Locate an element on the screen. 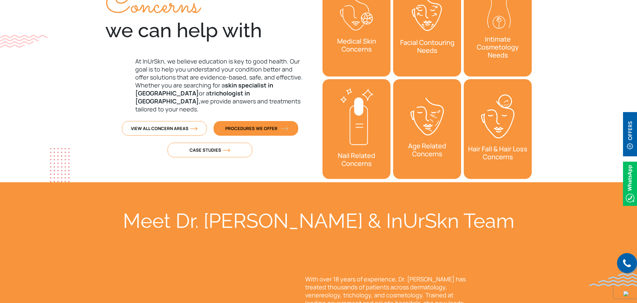 The width and height of the screenshot is (637, 303). p: At InUrSkn, we believe education is key to good health. Our goal is to help you understand your c... is located at coordinates (210, 85).